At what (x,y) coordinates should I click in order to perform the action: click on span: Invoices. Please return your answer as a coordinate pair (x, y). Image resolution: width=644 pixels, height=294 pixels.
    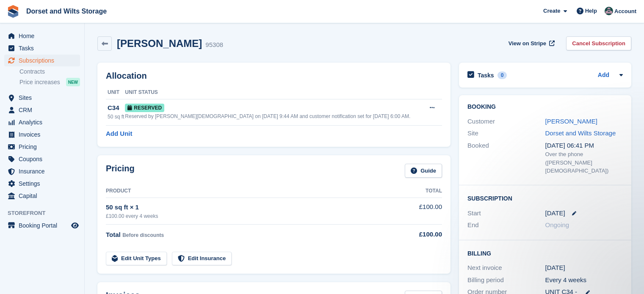
    Looking at the image, I should click on (44, 134).